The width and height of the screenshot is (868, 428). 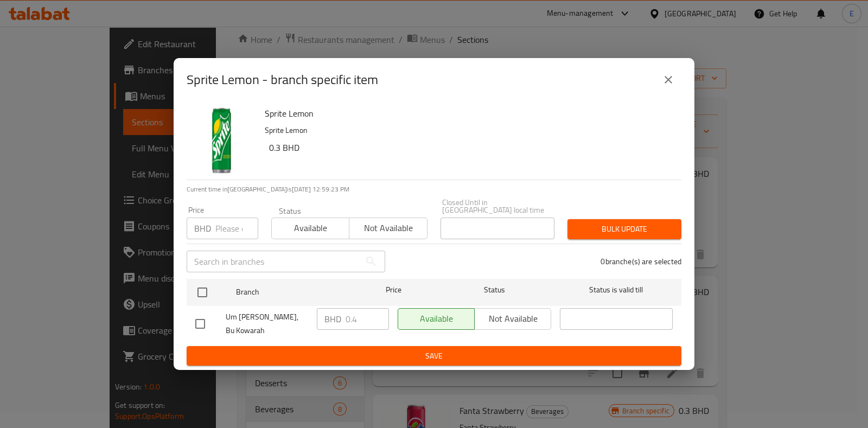 What do you see at coordinates (388, 229) in the screenshot?
I see `button: Not available` at bounding box center [388, 229].